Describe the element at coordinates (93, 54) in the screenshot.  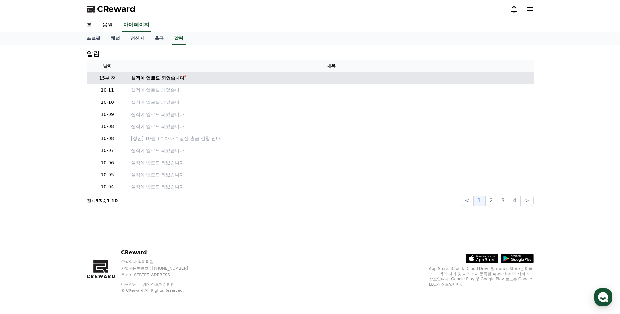
I see `h4: 알림` at that location.